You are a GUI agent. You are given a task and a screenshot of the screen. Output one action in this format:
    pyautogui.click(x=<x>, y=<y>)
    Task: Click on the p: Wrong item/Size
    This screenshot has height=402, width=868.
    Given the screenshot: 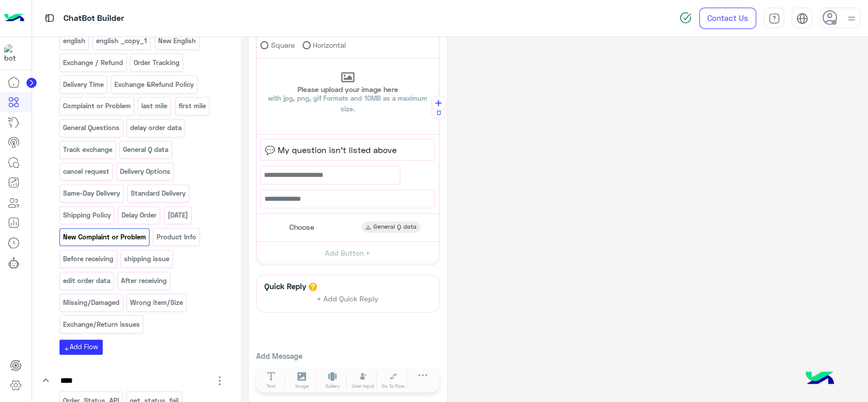 What is the action you would take?
    pyautogui.click(x=157, y=303)
    